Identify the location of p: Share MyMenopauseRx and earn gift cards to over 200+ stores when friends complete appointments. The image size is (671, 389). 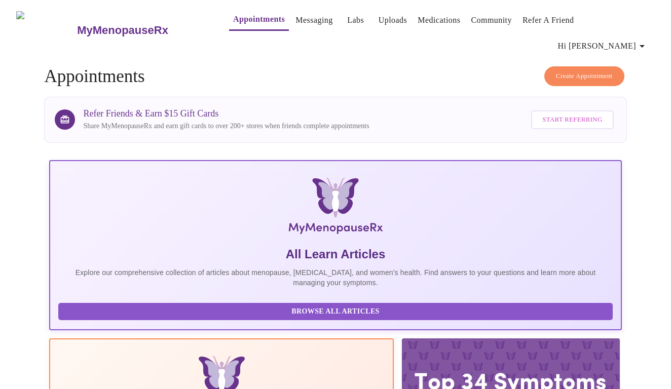
(226, 126).